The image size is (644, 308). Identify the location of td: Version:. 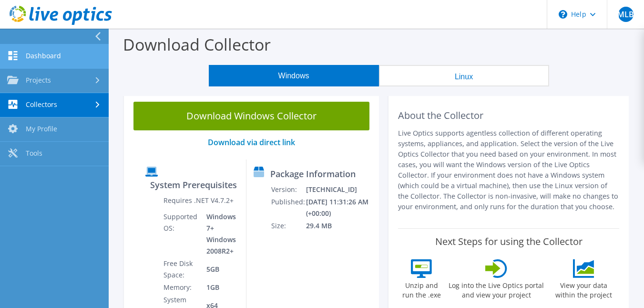
(288, 189).